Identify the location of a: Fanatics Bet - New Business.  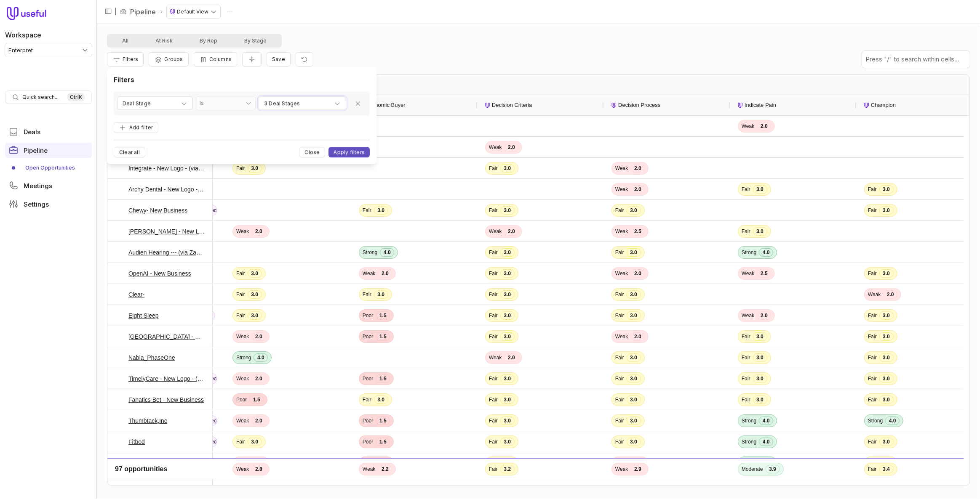
(166, 399).